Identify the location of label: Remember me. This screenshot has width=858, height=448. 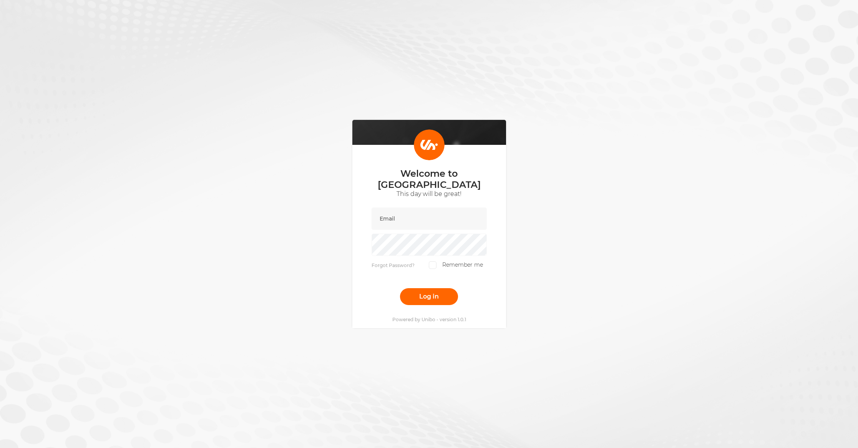
(456, 265).